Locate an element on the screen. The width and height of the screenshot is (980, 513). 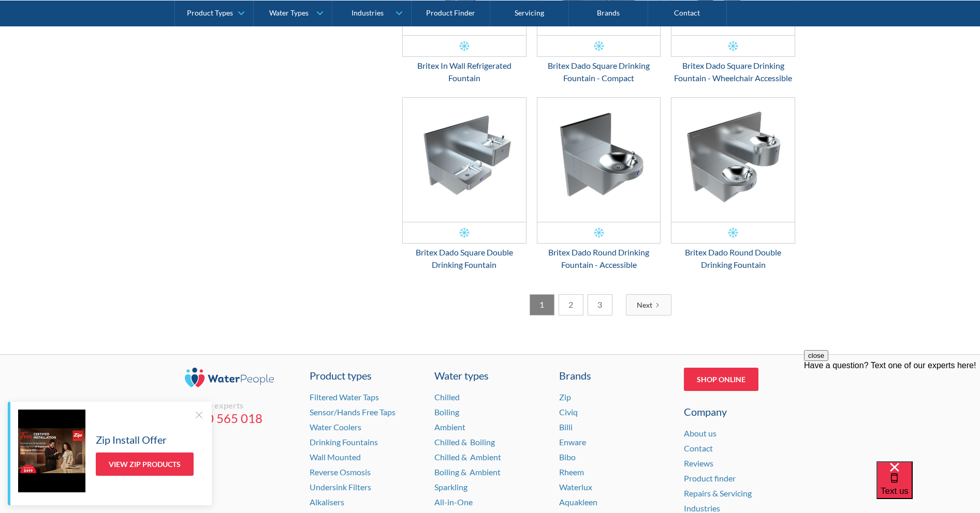
h5: Zip Install Offer is located at coordinates (131, 439).